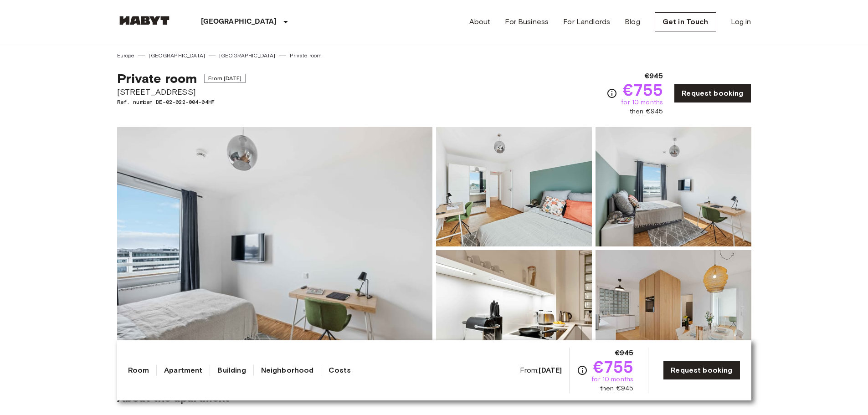 This screenshot has width=868, height=415. Describe the element at coordinates (144, 21) in the screenshot. I see `img: Habyt` at that location.